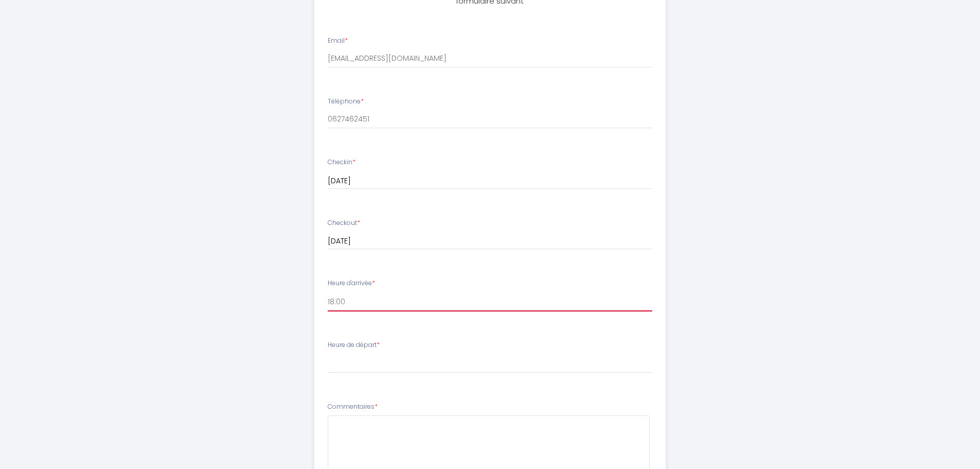  Describe the element at coordinates (352, 407) in the screenshot. I see `label: Commentaires` at that location.